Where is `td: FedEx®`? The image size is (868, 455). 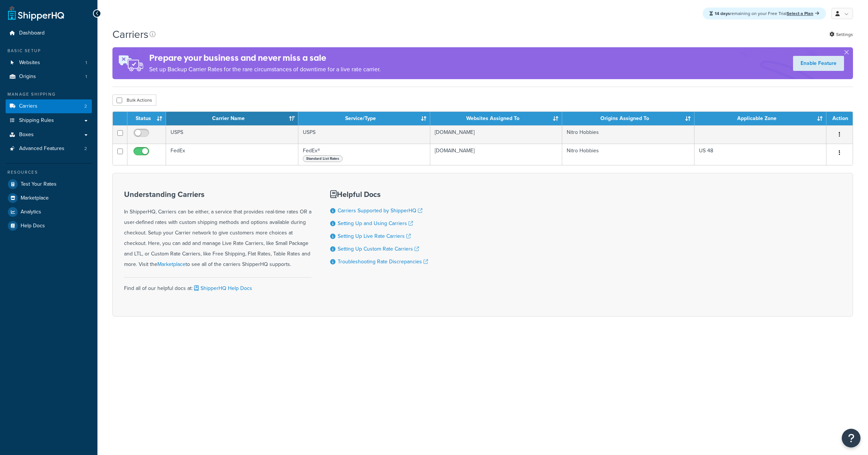 td: FedEx® is located at coordinates (364, 154).